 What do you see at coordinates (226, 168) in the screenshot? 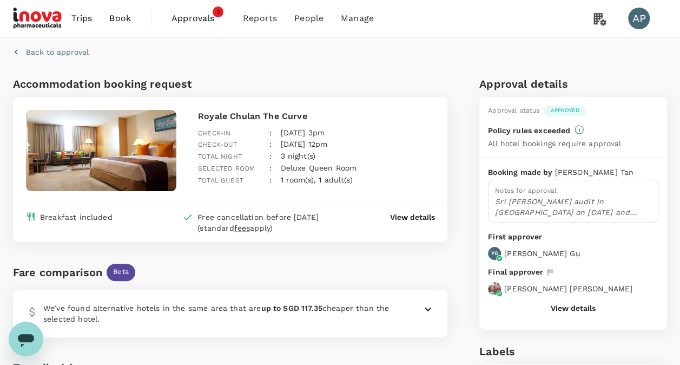
I see `span: Selected room` at bounding box center [226, 168].